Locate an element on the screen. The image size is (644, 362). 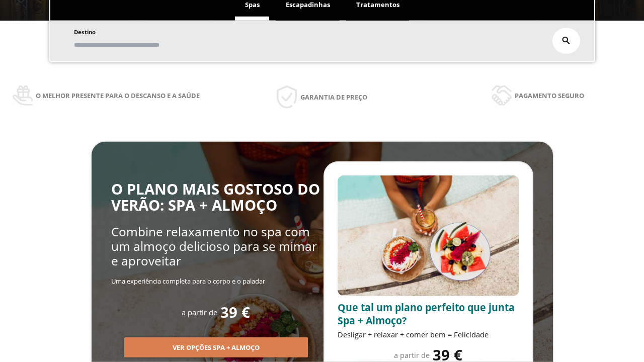
a: Ver opções Spa + Almoço is located at coordinates (216, 347).